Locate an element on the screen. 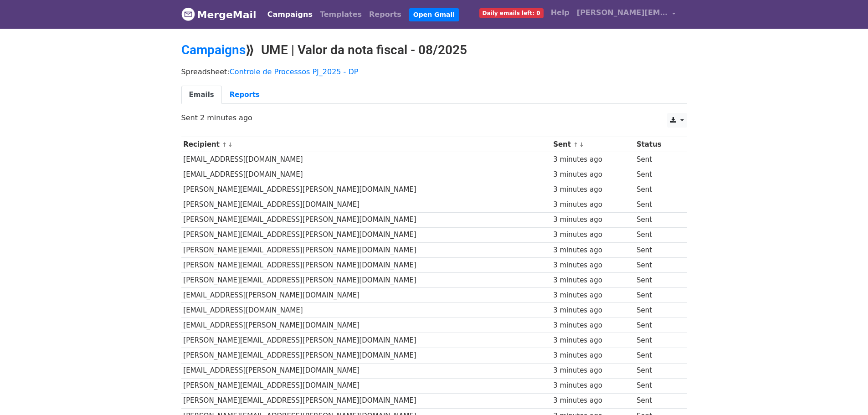 This screenshot has width=868, height=415. span: Daily emails left: 0 is located at coordinates (511, 13).